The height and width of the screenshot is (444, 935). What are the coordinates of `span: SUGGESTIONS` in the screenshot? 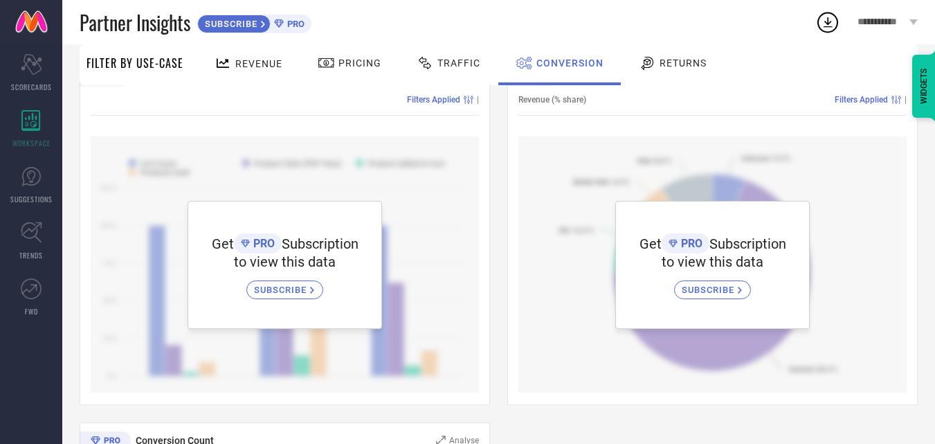 It's located at (31, 199).